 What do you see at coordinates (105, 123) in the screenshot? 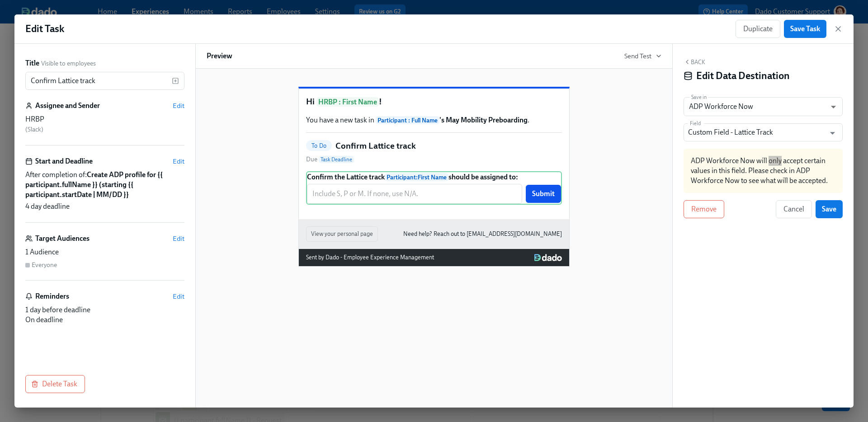
I see `div: Assignee and SenderEditHRBP (Slack)` at bounding box center [105, 123].